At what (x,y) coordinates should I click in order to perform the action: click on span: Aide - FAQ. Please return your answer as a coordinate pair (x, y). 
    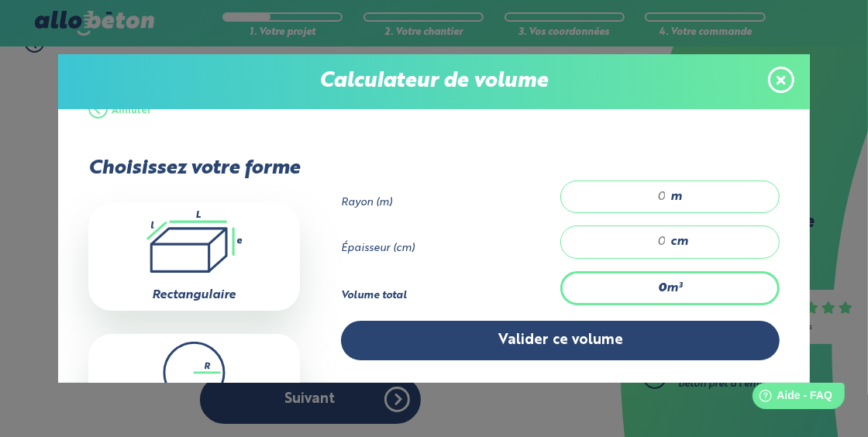
    Looking at the image, I should click on (74, 19).